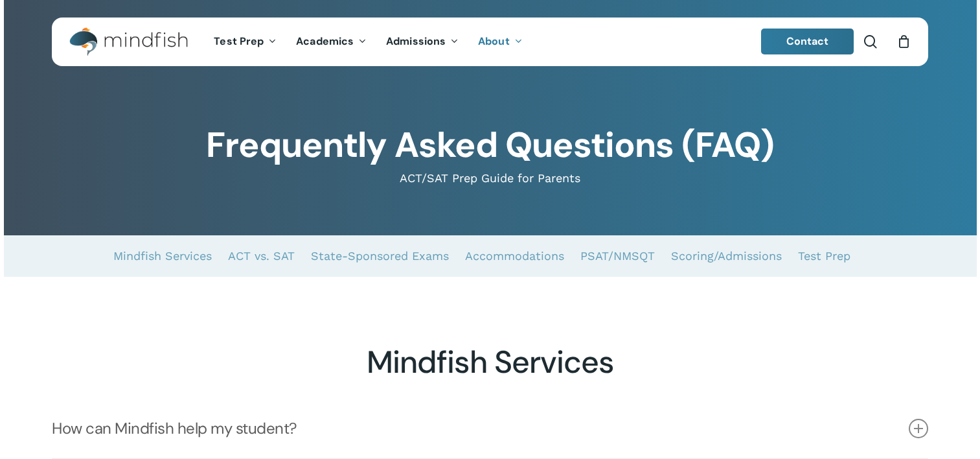 This screenshot has height=459, width=980. What do you see at coordinates (368, 42) in the screenshot?
I see `nav: Main Menu` at bounding box center [368, 42].